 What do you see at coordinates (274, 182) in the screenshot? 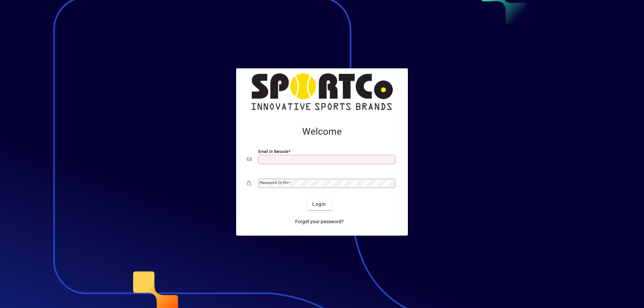
I see `mat-label: Password or Pin` at bounding box center [274, 182].